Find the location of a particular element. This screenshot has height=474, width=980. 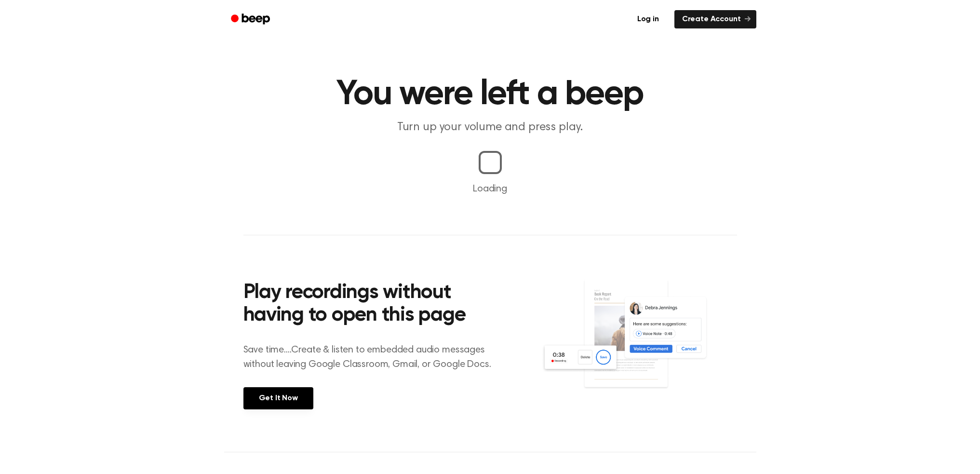

p: Save time....Create & listen to embedded audio messages without leaving Google Classroom, Gmail, ... is located at coordinates (373, 357).